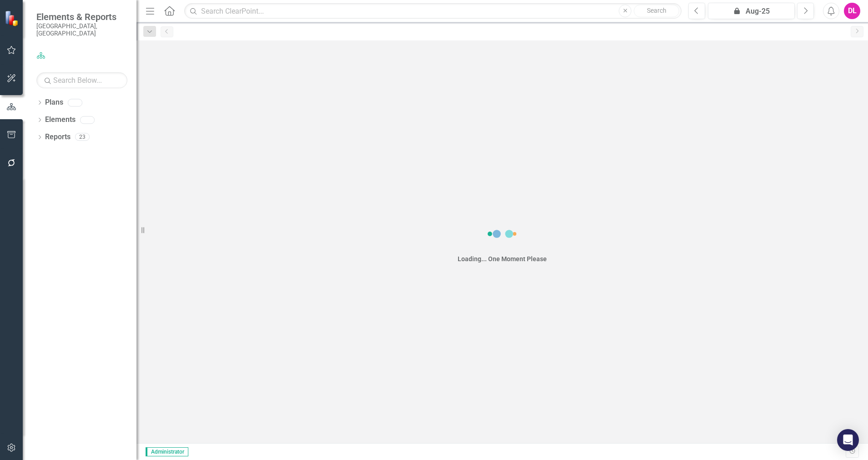  What do you see at coordinates (502, 259) in the screenshot?
I see `div: Loading... One Moment Please` at bounding box center [502, 259].